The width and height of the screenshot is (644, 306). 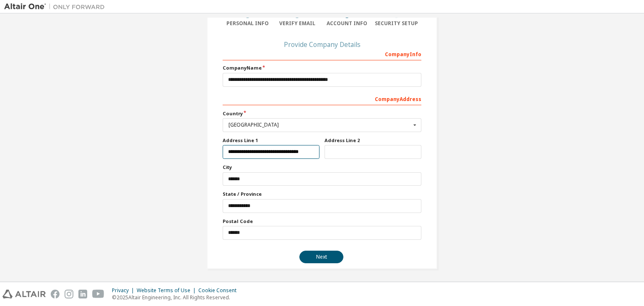 I want to click on div: Security Setup, so click(x=397, y=23).